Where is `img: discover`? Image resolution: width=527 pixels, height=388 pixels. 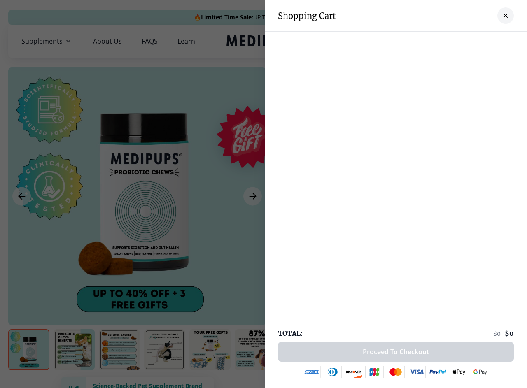 img: discover is located at coordinates (354, 372).